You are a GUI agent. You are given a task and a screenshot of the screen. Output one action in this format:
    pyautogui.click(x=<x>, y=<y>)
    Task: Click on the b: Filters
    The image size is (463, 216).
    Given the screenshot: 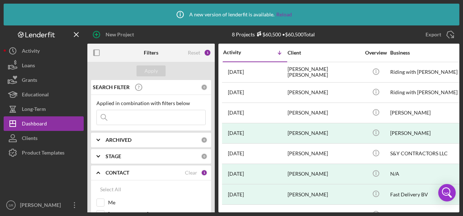 What is the action you would take?
    pyautogui.click(x=151, y=53)
    